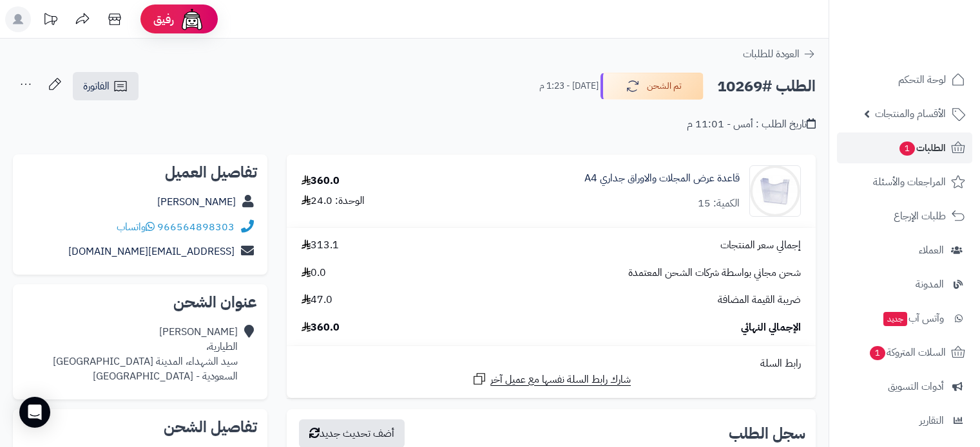  What do you see at coordinates (314, 273) in the screenshot?
I see `span: 0.0` at bounding box center [314, 273].